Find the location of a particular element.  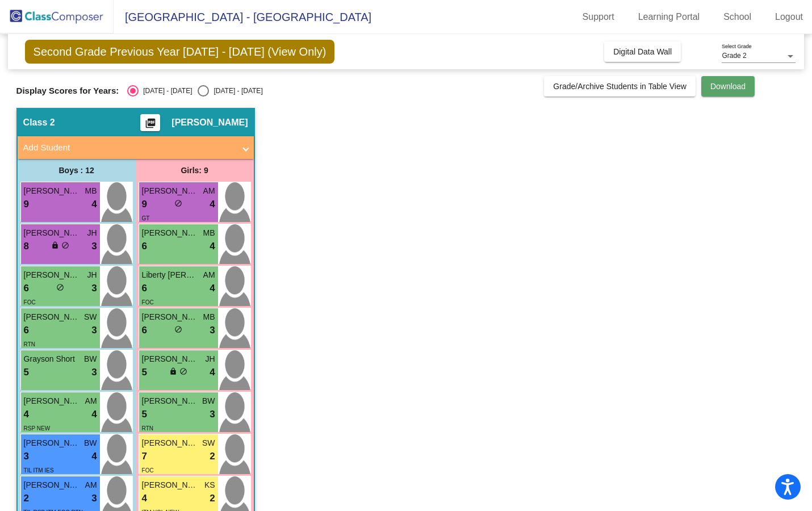

span: KS is located at coordinates (210, 485).